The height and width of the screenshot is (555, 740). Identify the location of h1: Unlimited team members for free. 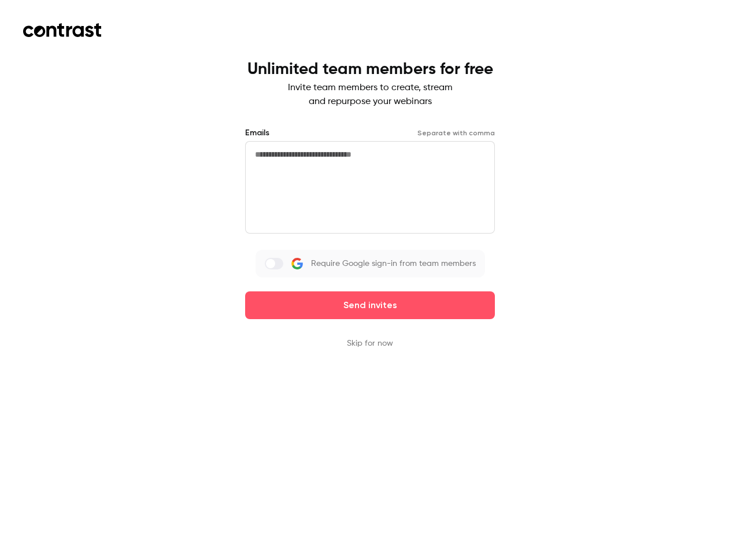
(370, 69).